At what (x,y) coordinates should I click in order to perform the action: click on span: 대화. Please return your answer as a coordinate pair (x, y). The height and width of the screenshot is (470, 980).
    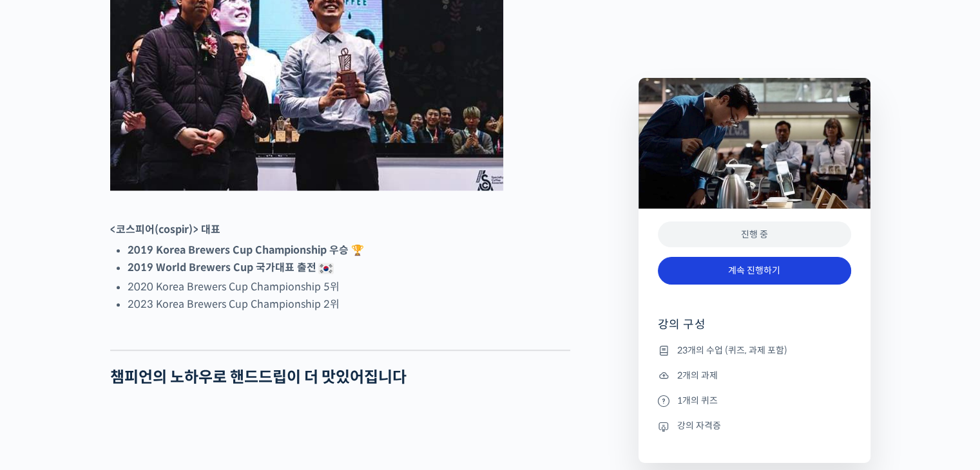
    Looking at the image, I should click on (125, 389).